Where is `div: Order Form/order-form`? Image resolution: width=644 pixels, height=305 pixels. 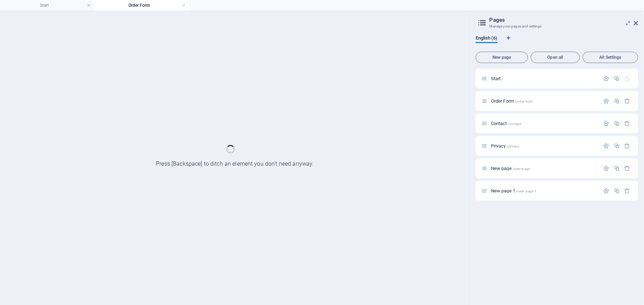
div: Order Form/order-form is located at coordinates (544, 101).